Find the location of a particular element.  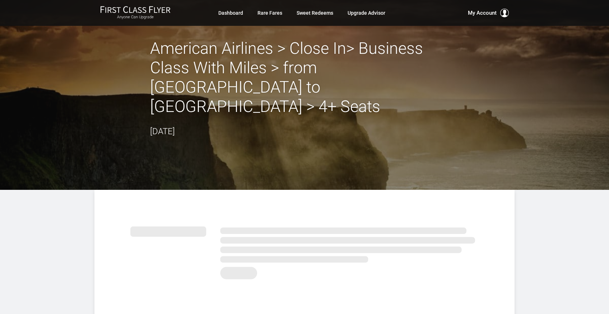

a: Sweet Redeems is located at coordinates (315, 13).